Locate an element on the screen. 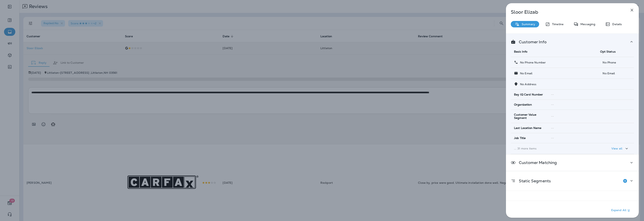 Image resolution: width=644 pixels, height=221 pixels. button: View all is located at coordinates (620, 148).